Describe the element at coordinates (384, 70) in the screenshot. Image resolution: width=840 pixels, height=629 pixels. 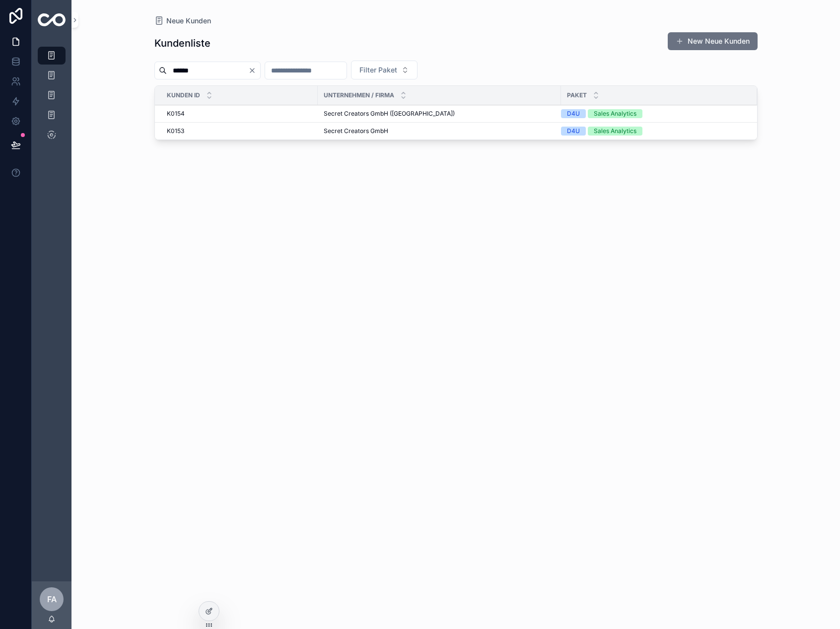
I see `button: Select Button` at that location.